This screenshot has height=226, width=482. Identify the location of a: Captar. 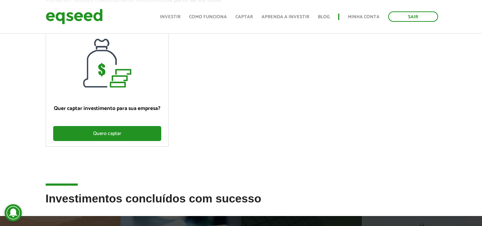
(244, 17).